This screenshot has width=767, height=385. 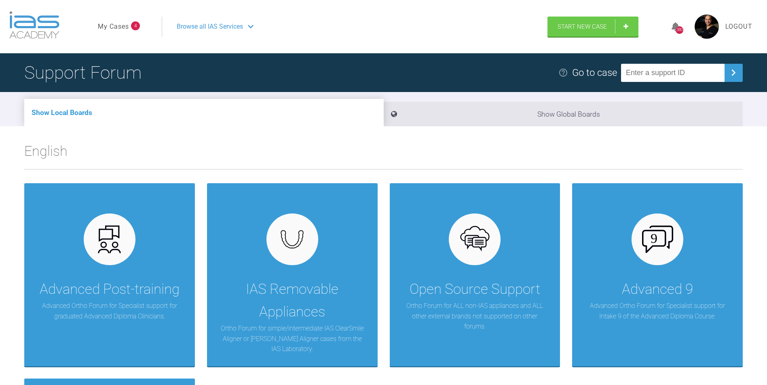 What do you see at coordinates (474, 240) in the screenshot?
I see `img: opensource.6e495855.svg` at bounding box center [474, 240].